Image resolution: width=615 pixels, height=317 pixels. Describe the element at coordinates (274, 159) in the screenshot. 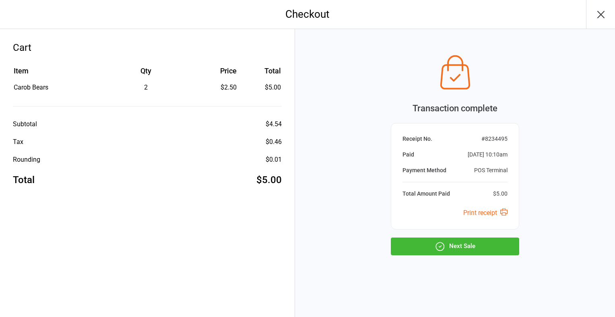

I see `div: $0.01` at that location.